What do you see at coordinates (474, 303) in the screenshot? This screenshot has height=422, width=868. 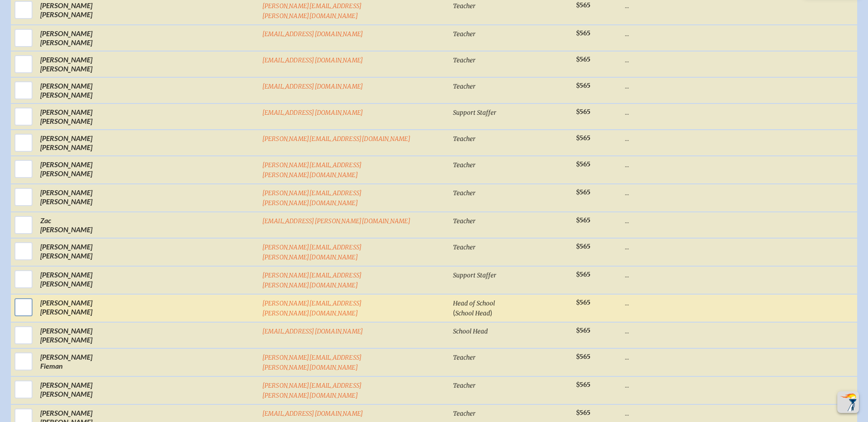 I see `span: Head of School` at bounding box center [474, 303].